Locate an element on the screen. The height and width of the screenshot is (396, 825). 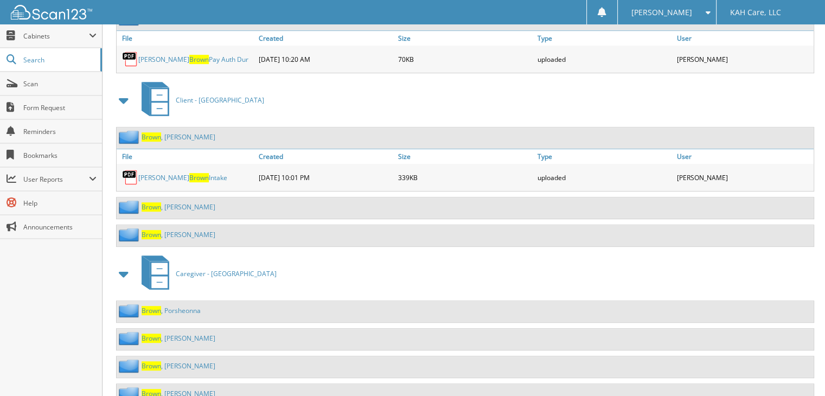
span: Help is located at coordinates (60, 203).